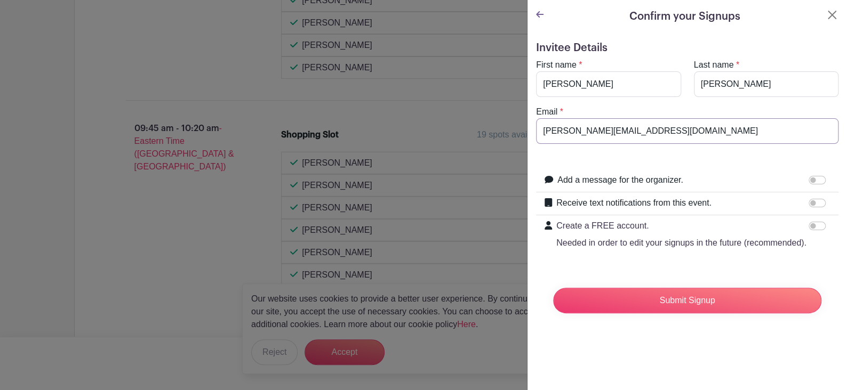  Describe the element at coordinates (832, 15) in the screenshot. I see `button: Close` at that location.